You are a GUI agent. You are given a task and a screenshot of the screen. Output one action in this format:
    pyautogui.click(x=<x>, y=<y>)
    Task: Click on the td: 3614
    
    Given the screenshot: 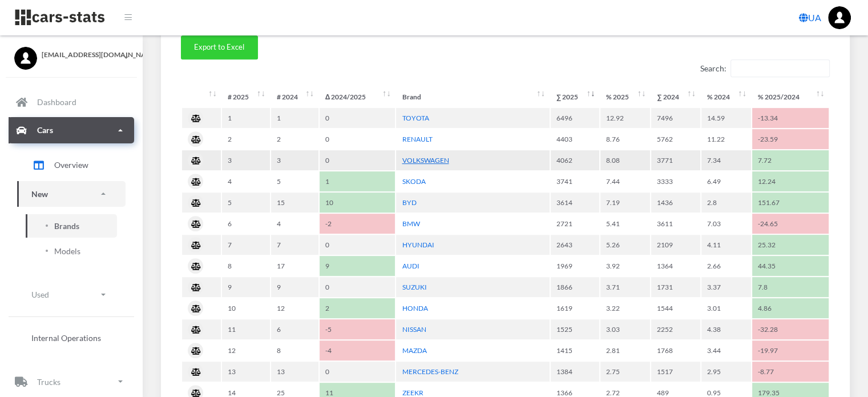 What is the action you would take?
    pyautogui.click(x=575, y=202)
    